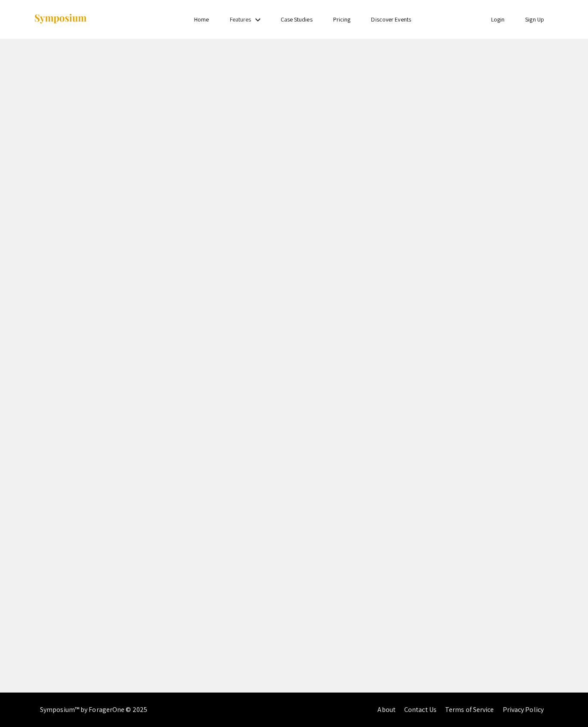  What do you see at coordinates (469, 710) in the screenshot?
I see `a: Terms of Service` at bounding box center [469, 710].